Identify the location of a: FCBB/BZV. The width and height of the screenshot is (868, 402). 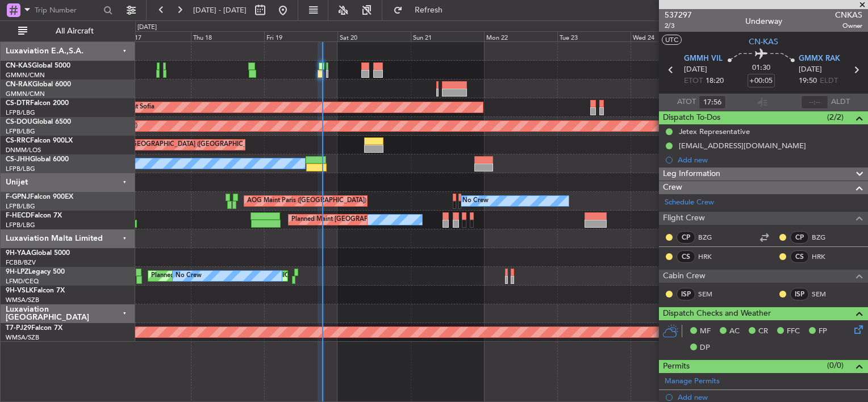
(21, 263).